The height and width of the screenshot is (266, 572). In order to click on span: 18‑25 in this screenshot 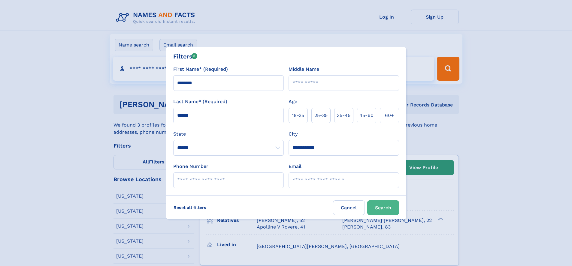, I will do `click(298, 116)`.